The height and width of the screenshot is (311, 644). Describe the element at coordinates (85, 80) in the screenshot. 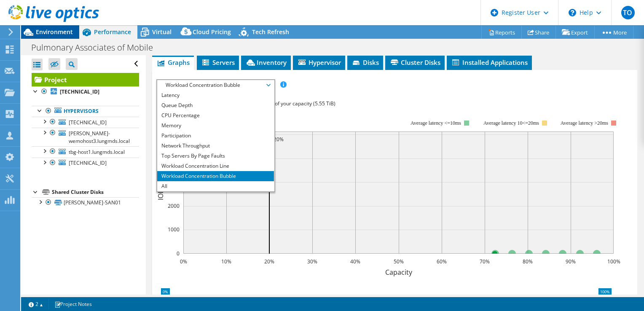

I see `a: Project` at that location.